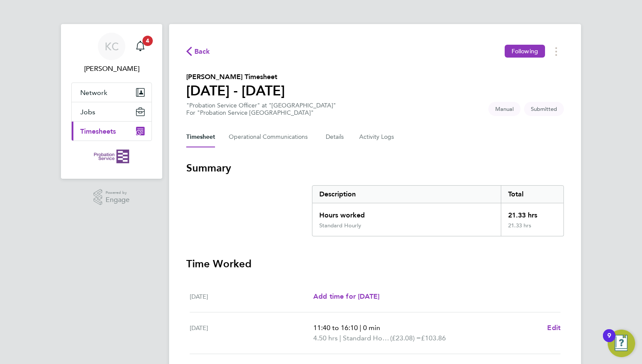  What do you see at coordinates (111, 197) in the screenshot?
I see `a: Powered byEngage` at bounding box center [111, 197].